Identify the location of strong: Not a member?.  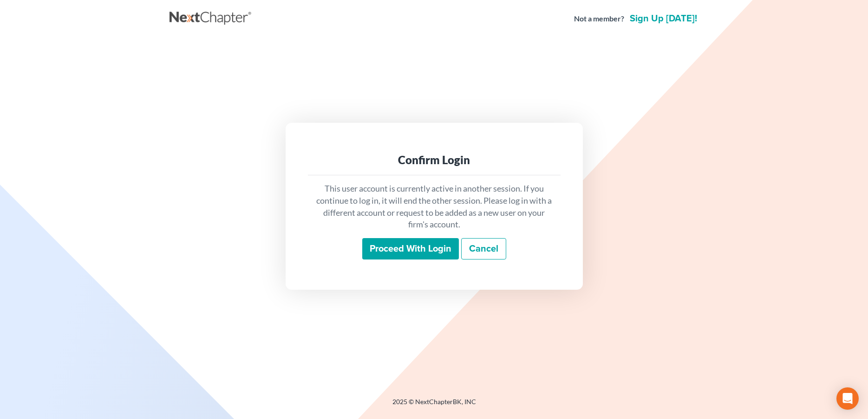
(599, 19).